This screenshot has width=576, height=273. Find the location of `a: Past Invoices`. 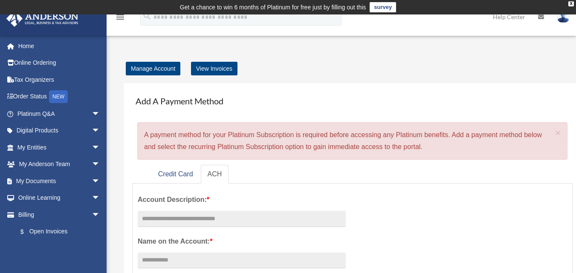

a: Past Invoices is located at coordinates (62, 249).